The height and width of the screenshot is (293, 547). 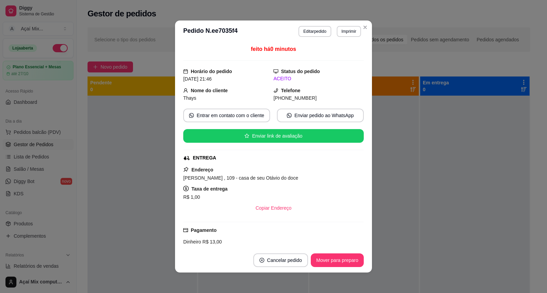 I want to click on strong: Endereço, so click(x=202, y=170).